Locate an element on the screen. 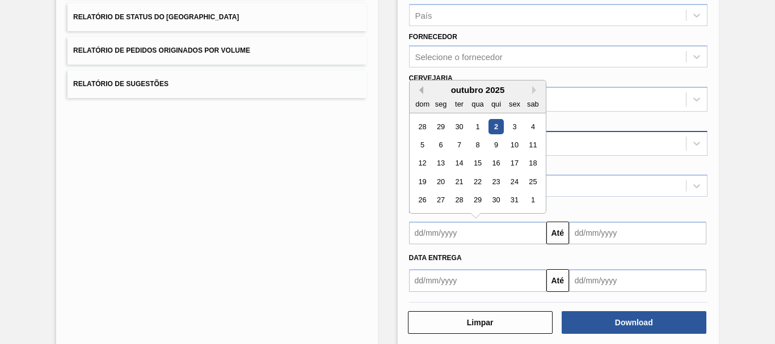 This screenshot has width=775, height=344. div: Choose terça-feira, 28 de outubro de 2025 is located at coordinates (458, 200).